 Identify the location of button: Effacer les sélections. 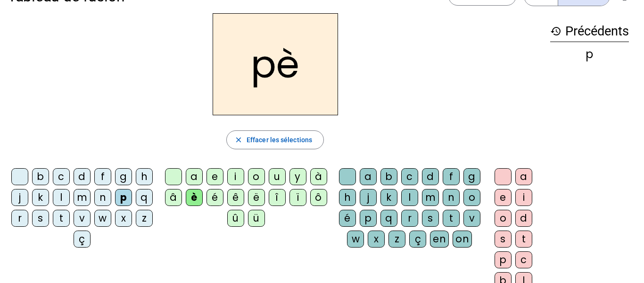
(275, 140).